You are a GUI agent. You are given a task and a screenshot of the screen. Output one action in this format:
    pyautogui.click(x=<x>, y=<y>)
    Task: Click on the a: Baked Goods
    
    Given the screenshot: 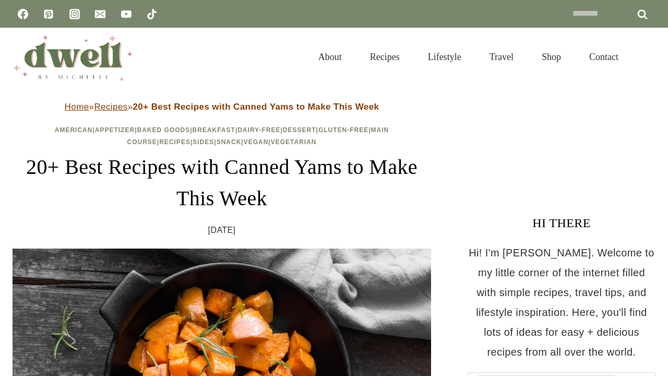 What is the action you would take?
    pyautogui.click(x=163, y=130)
    